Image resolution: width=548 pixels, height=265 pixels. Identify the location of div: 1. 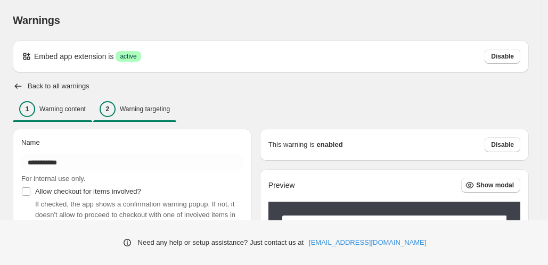
(27, 109).